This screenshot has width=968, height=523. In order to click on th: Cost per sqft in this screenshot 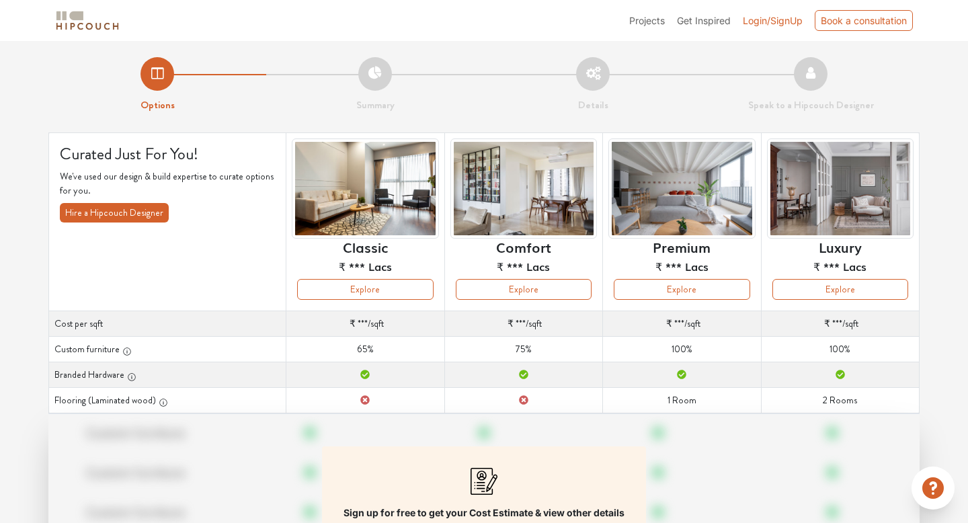, I will do `click(167, 324)`.